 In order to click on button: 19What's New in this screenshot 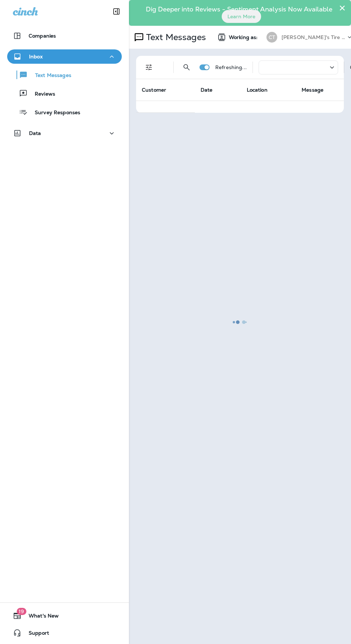, I will do `click(64, 616)`.